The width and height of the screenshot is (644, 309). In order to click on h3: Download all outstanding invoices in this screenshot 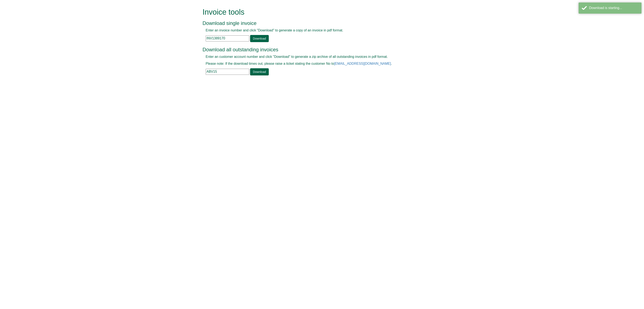, I will do `click(317, 50)`.